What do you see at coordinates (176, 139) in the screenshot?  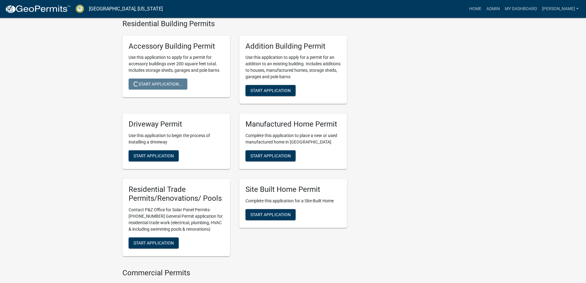 I see `p: Use this application to begin the process of installing a driveway` at bounding box center [176, 139].